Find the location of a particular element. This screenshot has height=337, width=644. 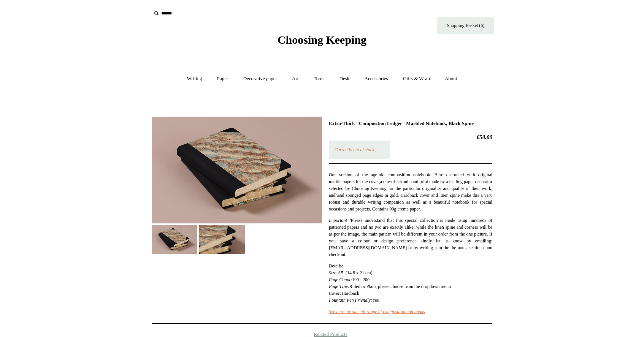

span: Yes is located at coordinates (375, 300).